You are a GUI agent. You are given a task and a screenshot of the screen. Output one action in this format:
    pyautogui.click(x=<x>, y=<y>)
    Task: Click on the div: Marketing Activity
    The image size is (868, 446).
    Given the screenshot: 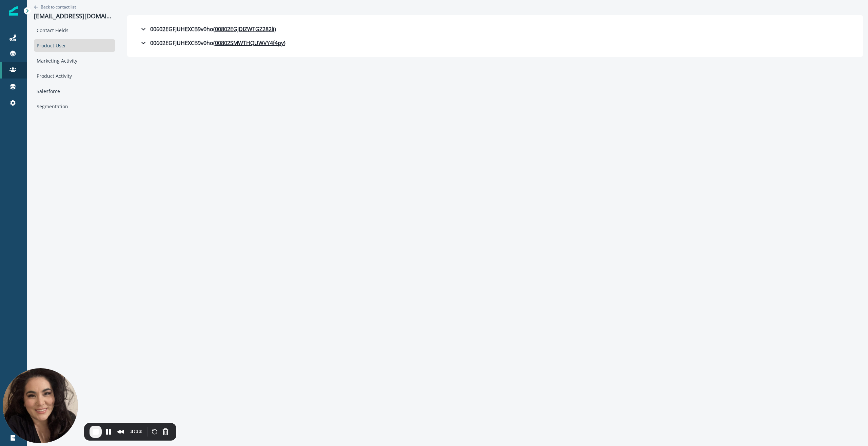 What is the action you would take?
    pyautogui.click(x=75, y=61)
    